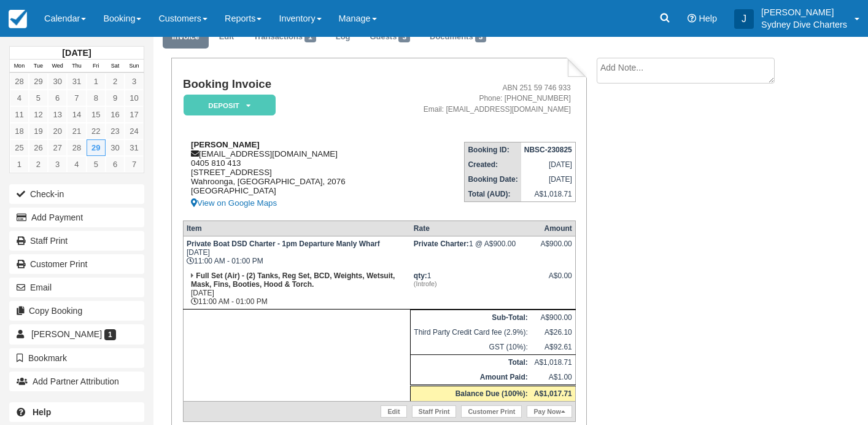  What do you see at coordinates (421, 276) in the screenshot?
I see `strong: qty` at bounding box center [421, 276].